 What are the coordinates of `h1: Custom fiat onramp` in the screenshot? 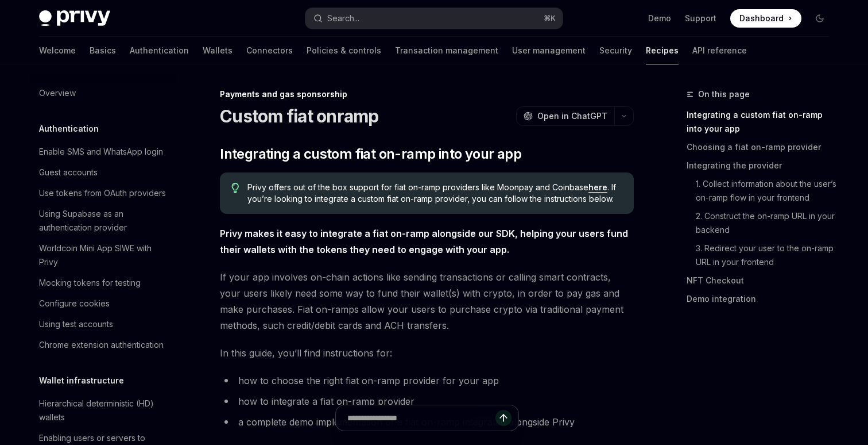 It's located at (299, 116).